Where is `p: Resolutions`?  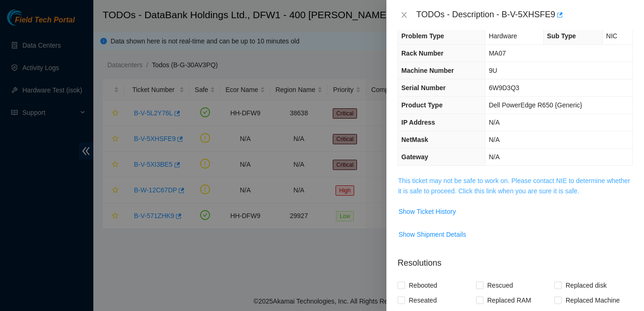
p: Resolutions is located at coordinates (515, 259).